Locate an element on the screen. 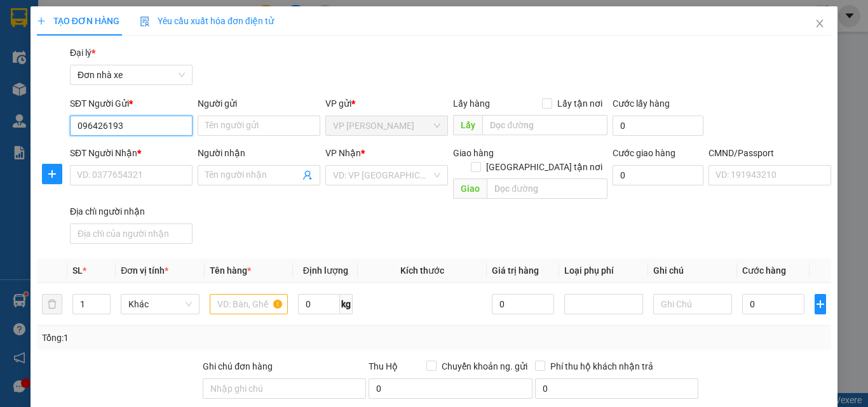 The height and width of the screenshot is (407, 868). span: TẠO ĐƠN HÀNG is located at coordinates (78, 21).